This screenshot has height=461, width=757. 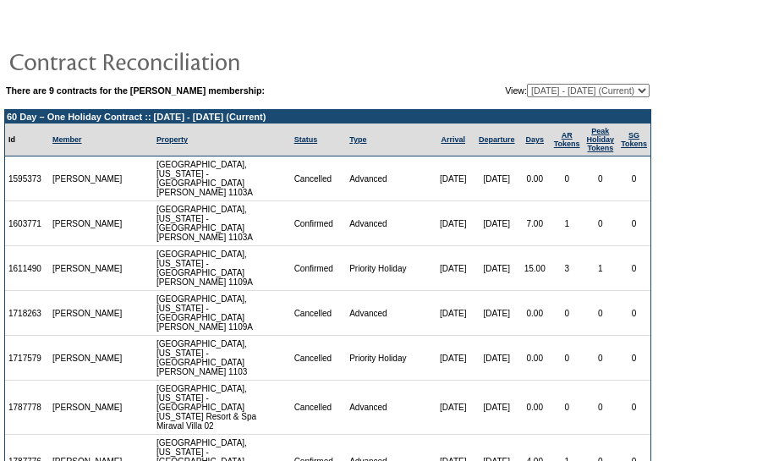 What do you see at coordinates (27, 178) in the screenshot?
I see `td: 1595373` at bounding box center [27, 178].